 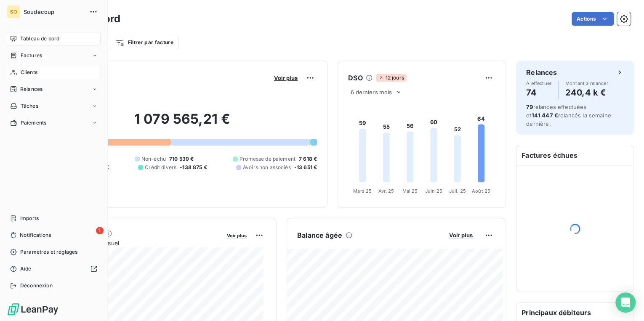 I want to click on a: Tâches, so click(x=53, y=106).